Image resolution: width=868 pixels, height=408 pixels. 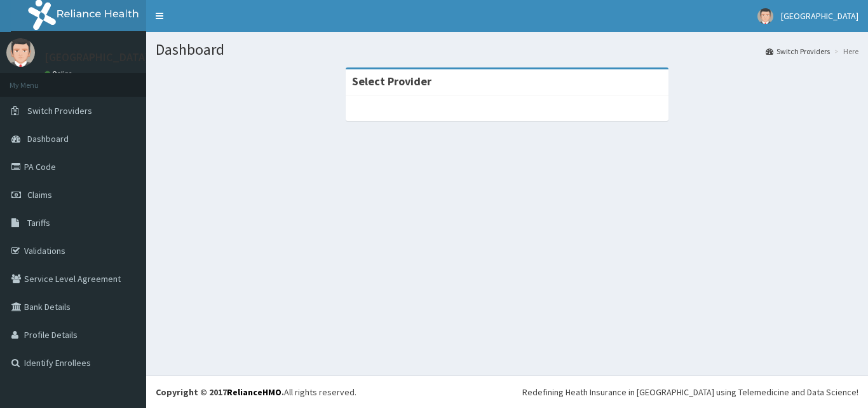 What do you see at coordinates (392, 81) in the screenshot?
I see `strong: Select Provider` at bounding box center [392, 81].